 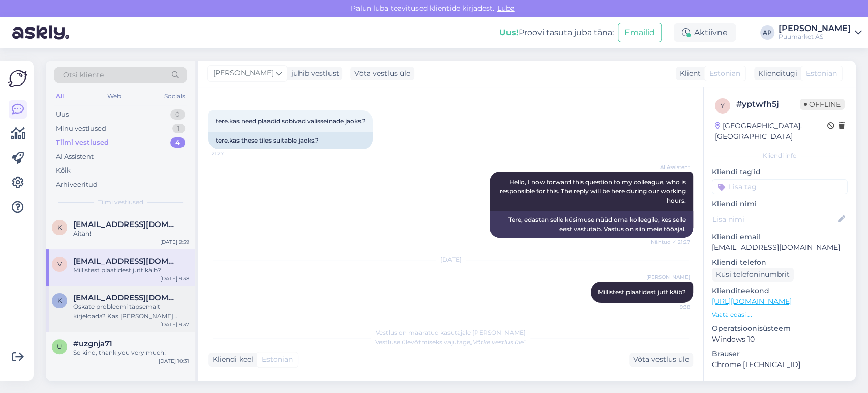 What do you see at coordinates (823, 104) in the screenshot?
I see `span: Offline` at bounding box center [823, 104].